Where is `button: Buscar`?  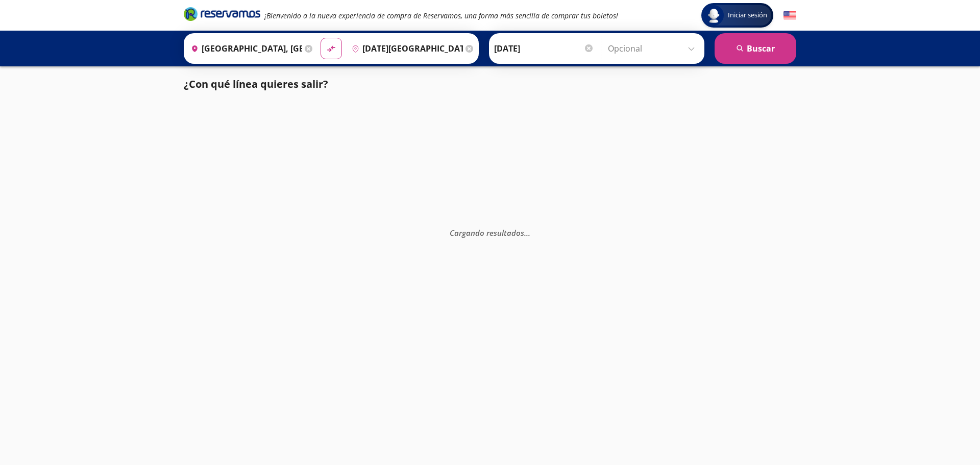
button: Buscar is located at coordinates (755, 48).